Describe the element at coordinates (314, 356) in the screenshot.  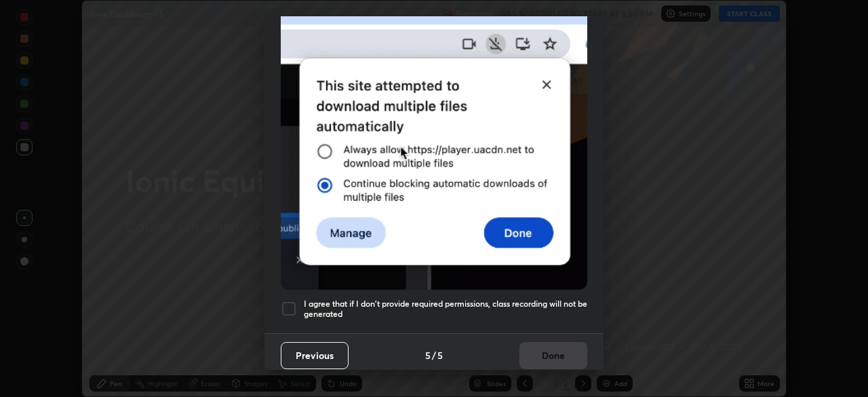
I see `button: Previous` at that location.